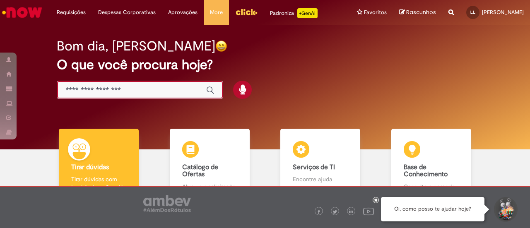 Image resolution: width=530 pixels, height=228 pixels. Describe the element at coordinates (265, 65) in the screenshot. I see `h2: O que você procura hoje?` at that location.